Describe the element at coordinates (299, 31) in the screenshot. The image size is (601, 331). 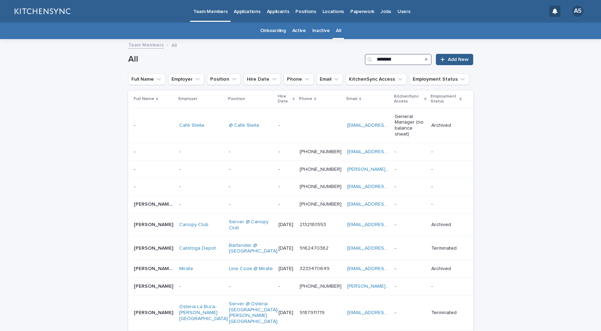
I see `a: Active` at that location.